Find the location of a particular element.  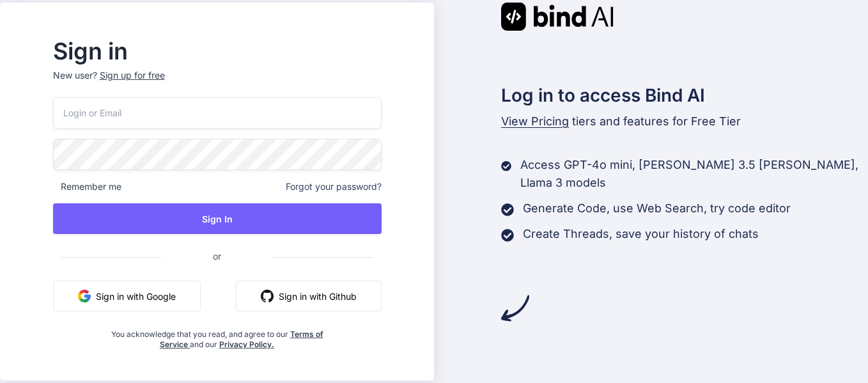

input: Login or Email is located at coordinates (217, 113).